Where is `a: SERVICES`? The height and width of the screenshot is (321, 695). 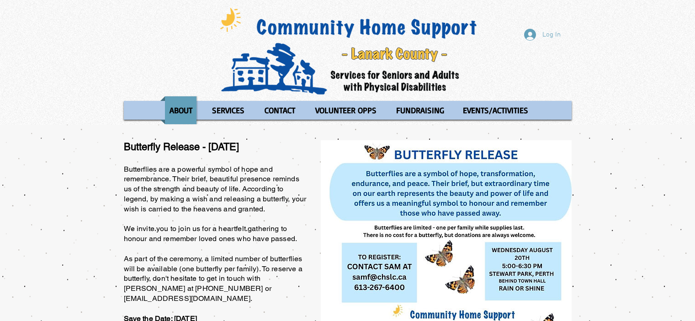 a: SERVICES is located at coordinates (228, 110).